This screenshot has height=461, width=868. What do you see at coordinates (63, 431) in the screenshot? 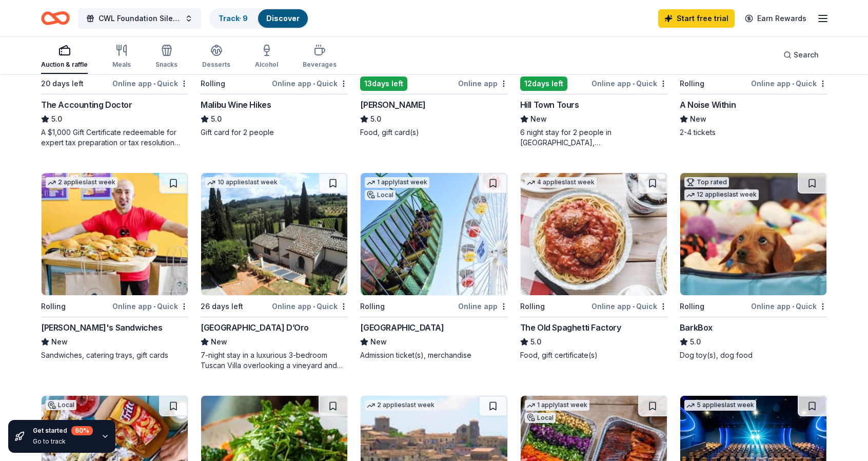
I see `div: Get started` at bounding box center [63, 431].